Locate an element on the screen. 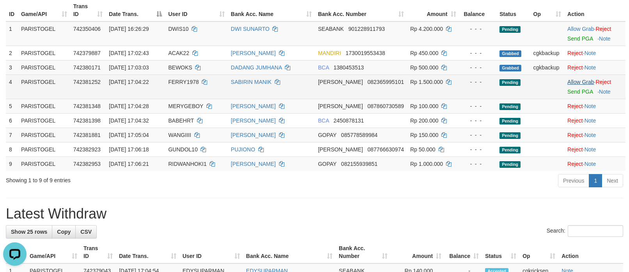 This screenshot has height=272, width=629. input: Search: is located at coordinates (595, 231).